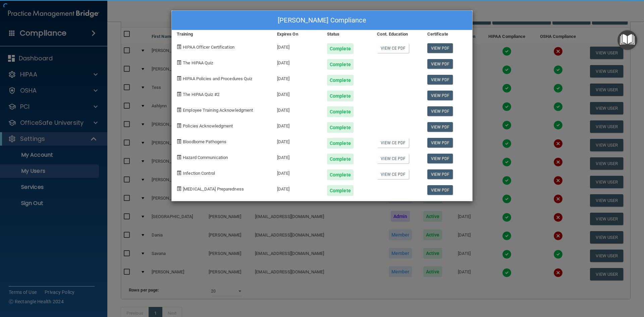 This screenshot has width=644, height=317. I want to click on span: The HIPAA Quiz, so click(197, 62).